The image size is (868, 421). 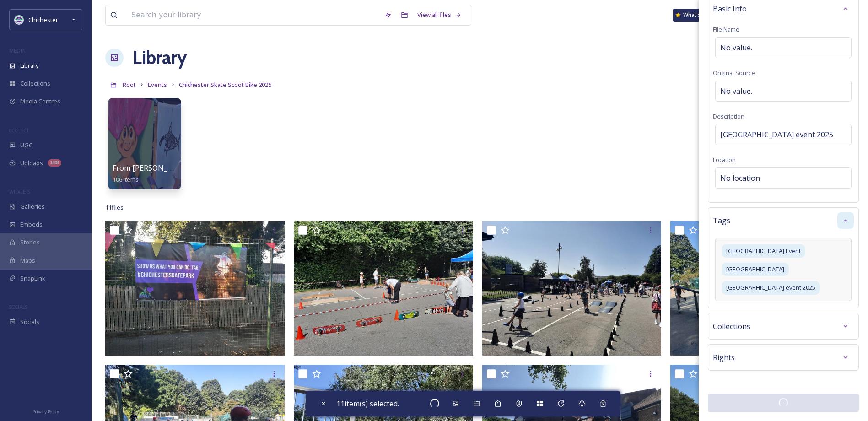 I want to click on span: Socials, so click(x=30, y=322).